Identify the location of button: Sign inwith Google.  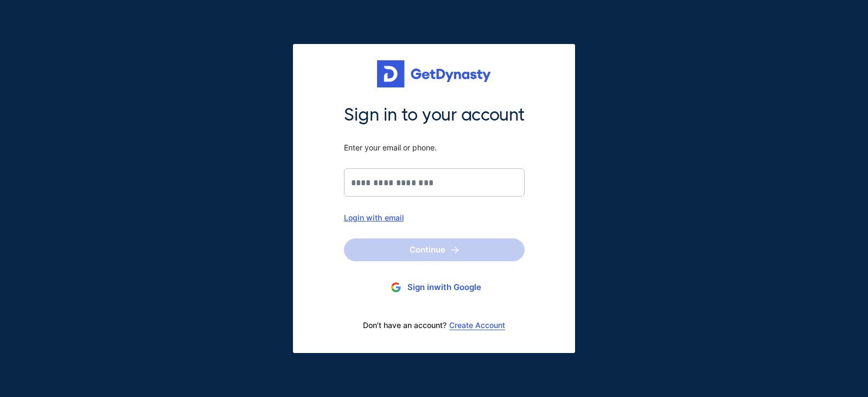
(434, 287).